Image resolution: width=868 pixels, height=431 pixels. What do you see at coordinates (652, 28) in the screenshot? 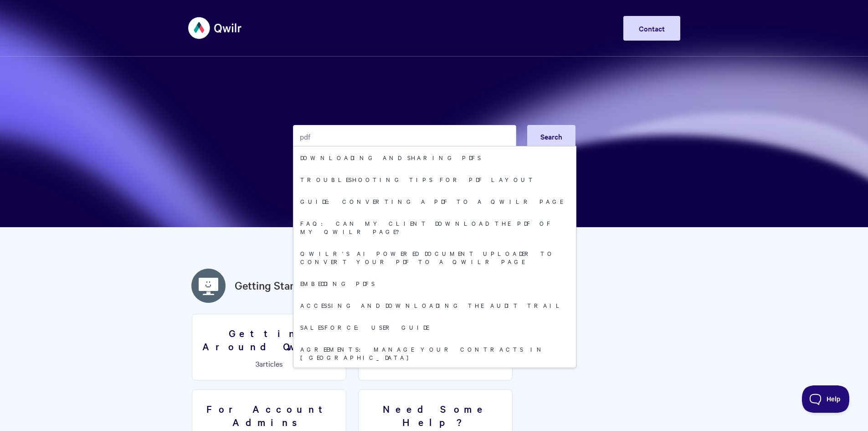
I see `a: Contact` at bounding box center [652, 28].